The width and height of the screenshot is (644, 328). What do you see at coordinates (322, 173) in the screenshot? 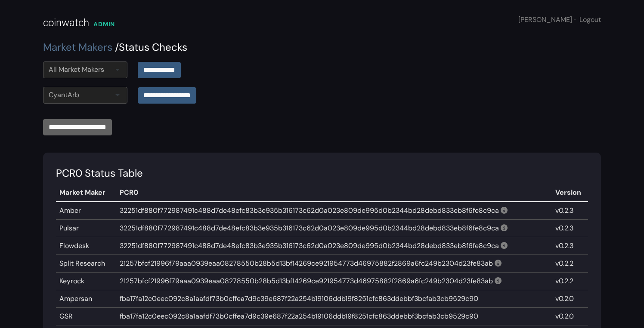
I see `div: PCR0 Status Table` at bounding box center [322, 173].